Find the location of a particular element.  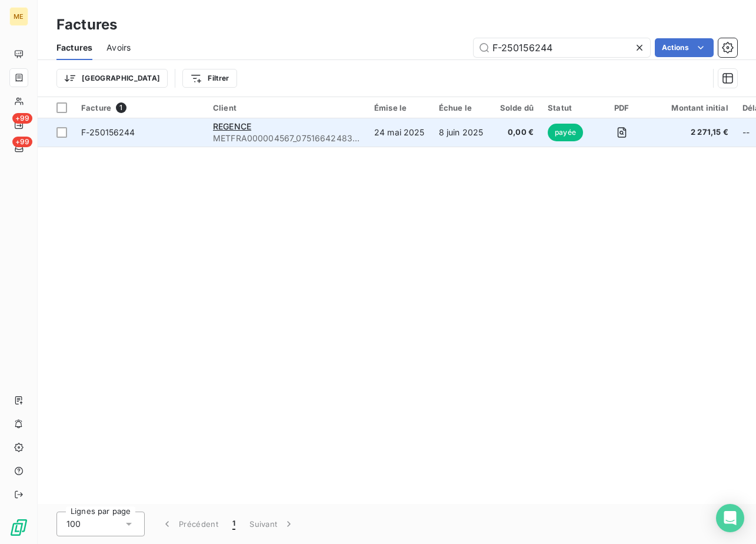

div: Échue le is located at coordinates (463, 108).